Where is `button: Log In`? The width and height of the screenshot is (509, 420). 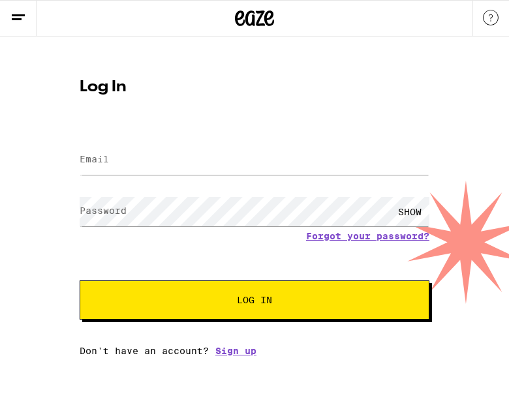
button: Log In is located at coordinates (255, 300).